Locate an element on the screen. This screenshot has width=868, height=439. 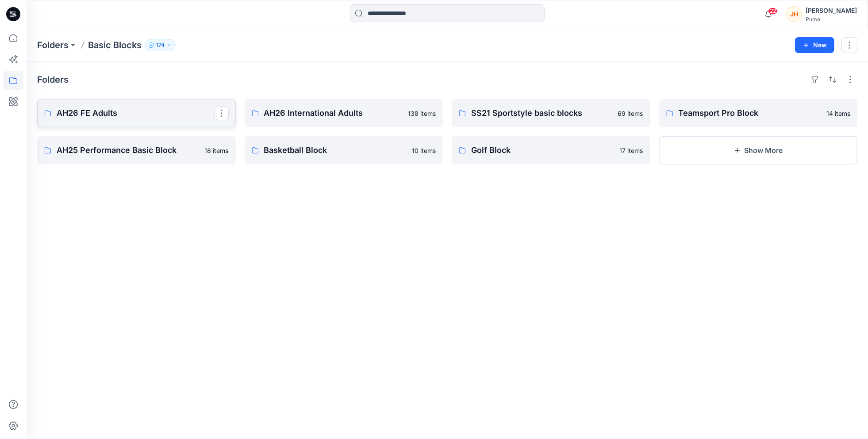
a: Teamsport Pro Block14 items is located at coordinates (758, 113).